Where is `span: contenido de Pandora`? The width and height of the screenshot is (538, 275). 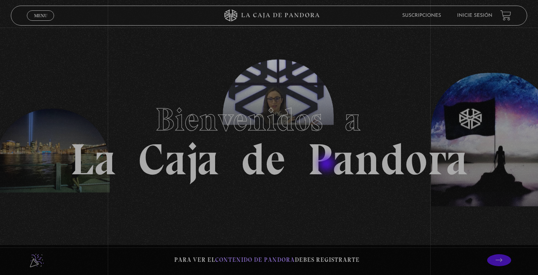 span: contenido de Pandora is located at coordinates (255, 260).